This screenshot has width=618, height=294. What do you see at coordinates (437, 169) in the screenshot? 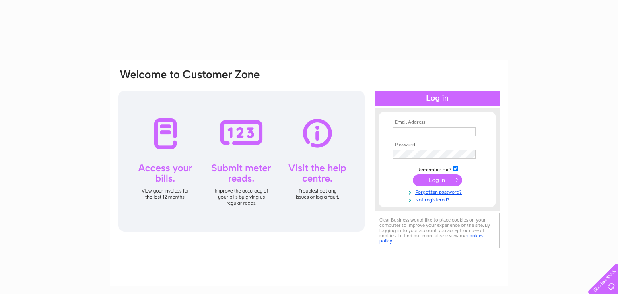
I see `td: Remember me?` at bounding box center [437, 169].